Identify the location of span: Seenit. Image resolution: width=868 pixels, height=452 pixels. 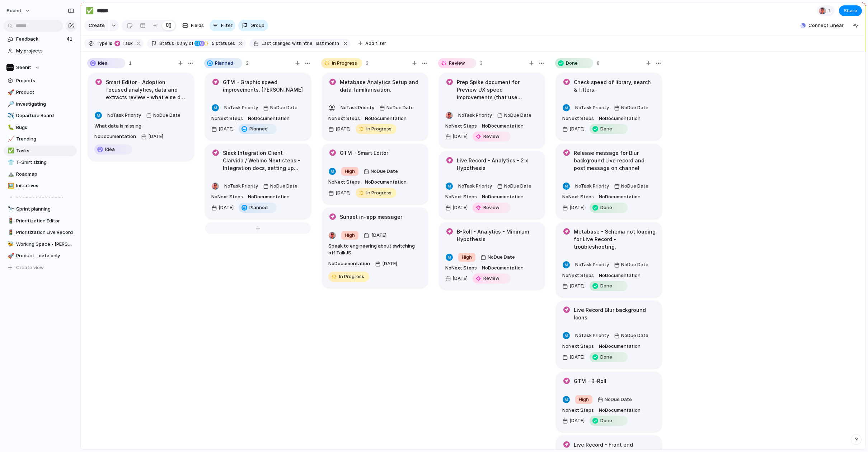
(24, 68).